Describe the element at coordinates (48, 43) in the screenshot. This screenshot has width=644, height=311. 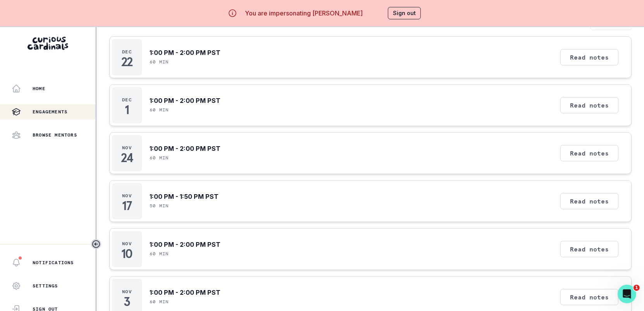
I see `img: Curious Cardinals Logo` at that location.